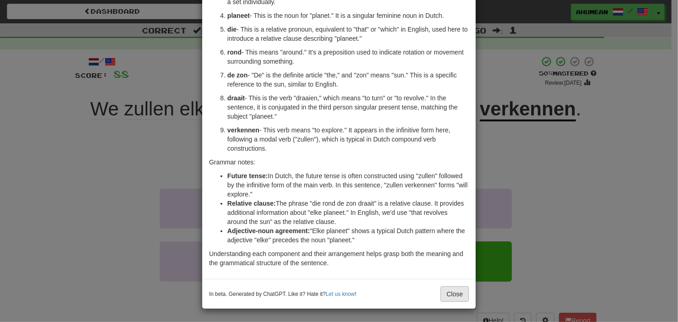  I want to click on strong: verkennen, so click(244, 130).